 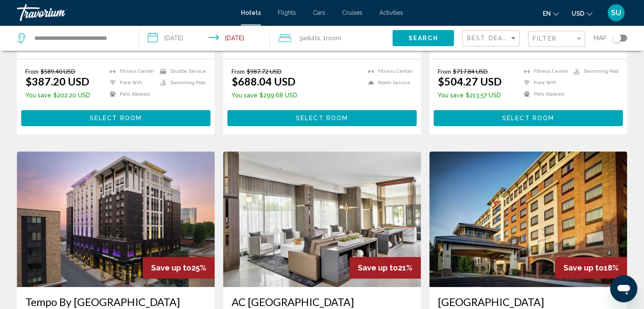 What do you see at coordinates (309, 38) in the screenshot?
I see `span: 3` at bounding box center [309, 38].